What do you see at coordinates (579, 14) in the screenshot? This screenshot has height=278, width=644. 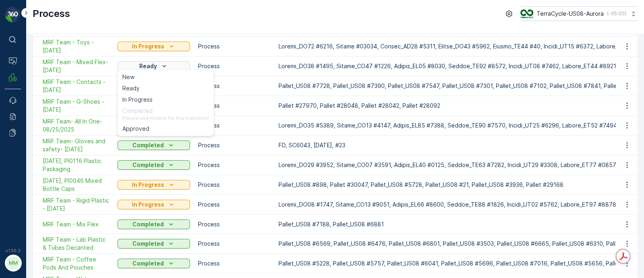 I see `button: TerraCycle-US08-Aurora(-05:00)` at bounding box center [579, 14].